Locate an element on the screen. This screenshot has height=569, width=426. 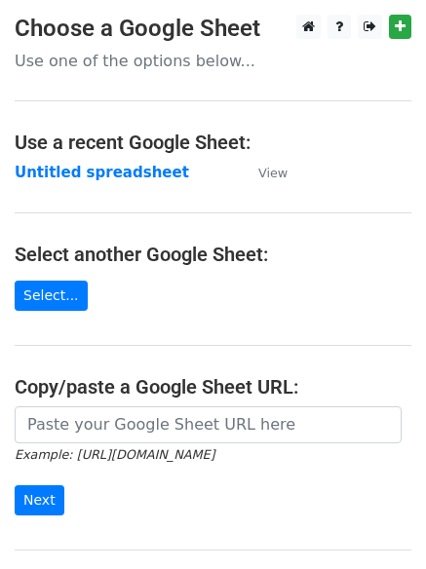
h4: Select another Google Sheet: is located at coordinates (212, 254).